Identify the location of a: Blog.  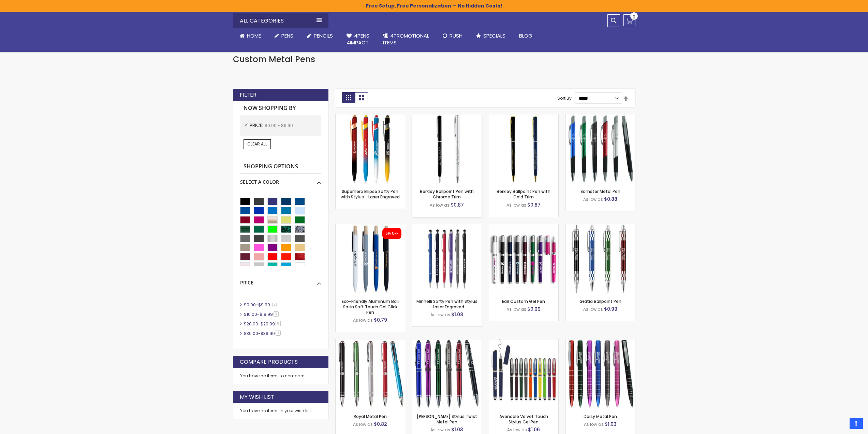
(526, 36).